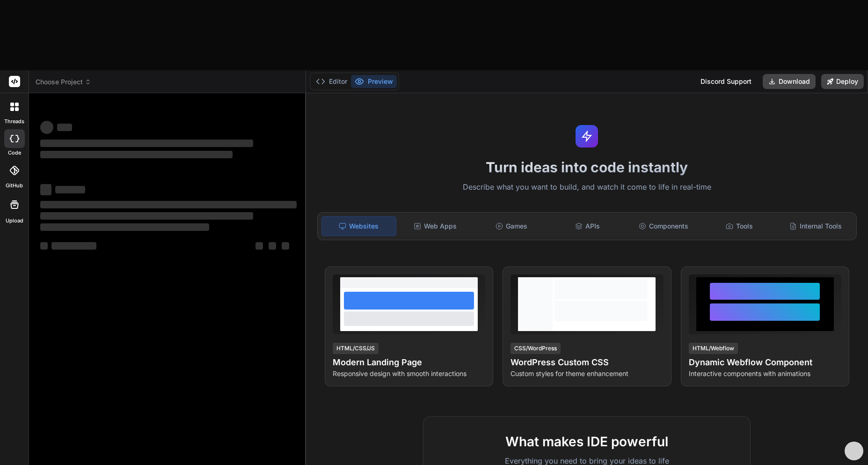 This screenshot has width=868, height=465. I want to click on div: Websites, so click(359, 226).